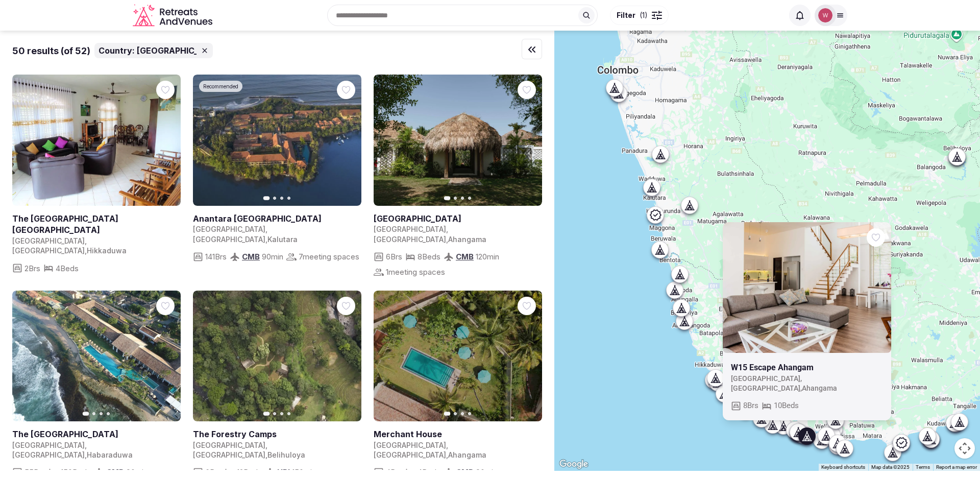 The image size is (980, 477). What do you see at coordinates (574, 464) in the screenshot?
I see `img: Google` at bounding box center [574, 464].